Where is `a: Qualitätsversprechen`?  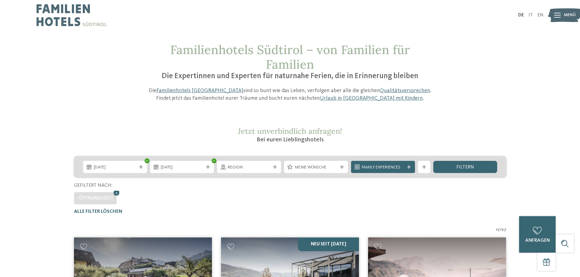
a: Qualitätsversprechen is located at coordinates (405, 91).